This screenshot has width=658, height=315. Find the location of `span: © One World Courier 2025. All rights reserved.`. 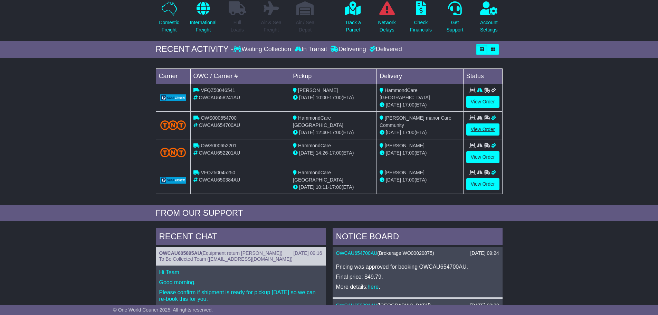

span: © One World Courier 2025. All rights reserved. is located at coordinates (163, 309).